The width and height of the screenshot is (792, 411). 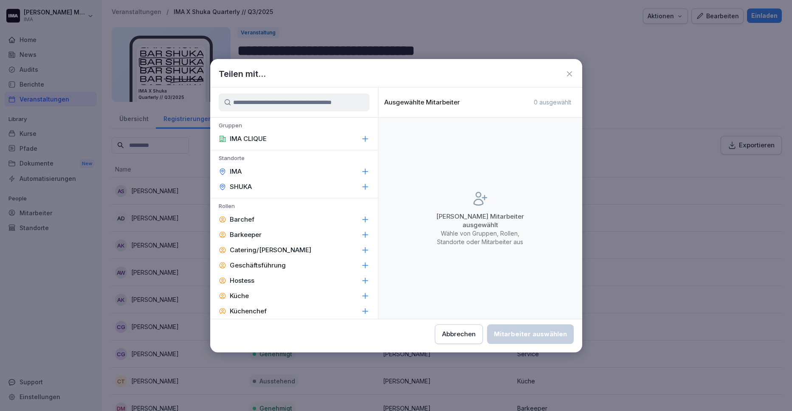 I want to click on p: Ausgewählte Mitarbeiter, so click(x=422, y=102).